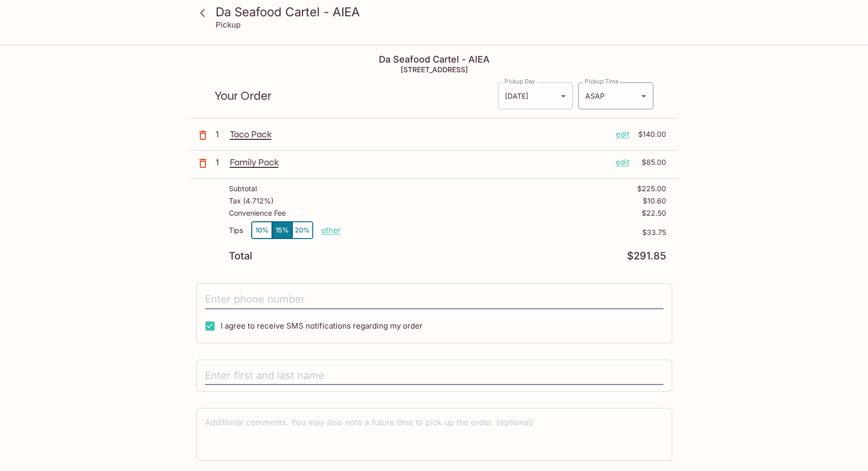  Describe the element at coordinates (616, 96) in the screenshot. I see `div: ASAP` at that location.